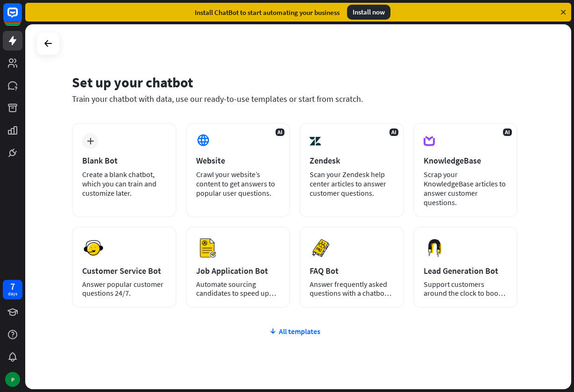  What do you see at coordinates (352, 160) in the screenshot?
I see `div: Zendesk` at bounding box center [352, 160].